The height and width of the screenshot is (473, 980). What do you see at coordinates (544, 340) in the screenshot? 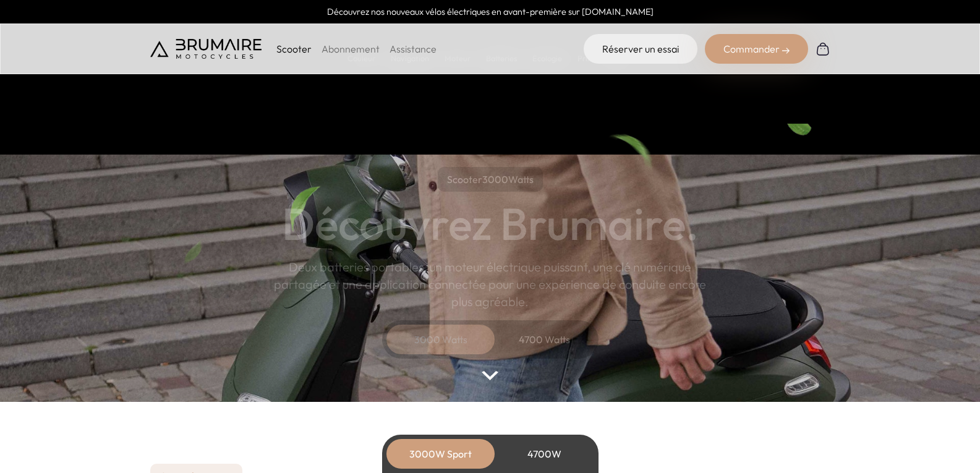
I see `div: 4700 Watts` at bounding box center [544, 340].